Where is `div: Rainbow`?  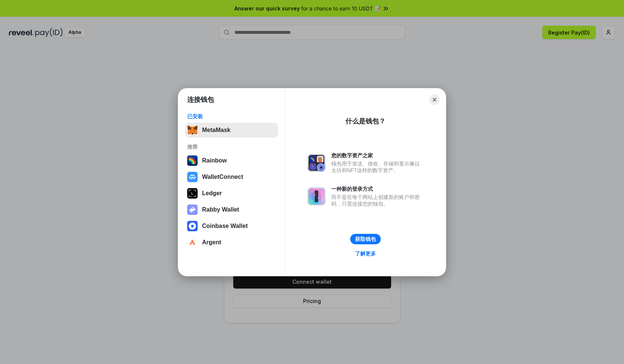
div: Rainbow is located at coordinates (214, 160).